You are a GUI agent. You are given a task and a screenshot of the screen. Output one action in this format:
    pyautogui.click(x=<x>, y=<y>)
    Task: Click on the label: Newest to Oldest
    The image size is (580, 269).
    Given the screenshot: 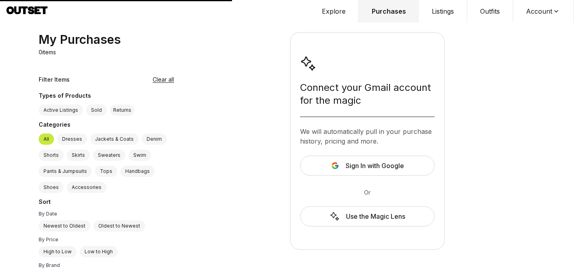 What is the action you would take?
    pyautogui.click(x=64, y=226)
    